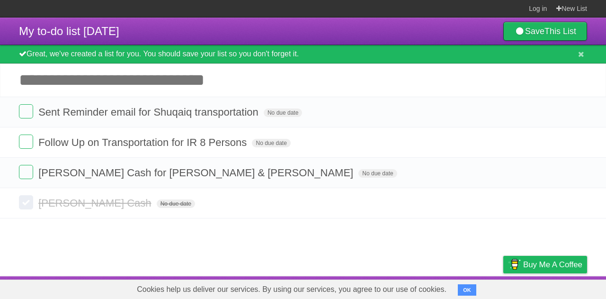  Describe the element at coordinates (552, 264) in the screenshot. I see `span: Buy me a coffee` at that location.